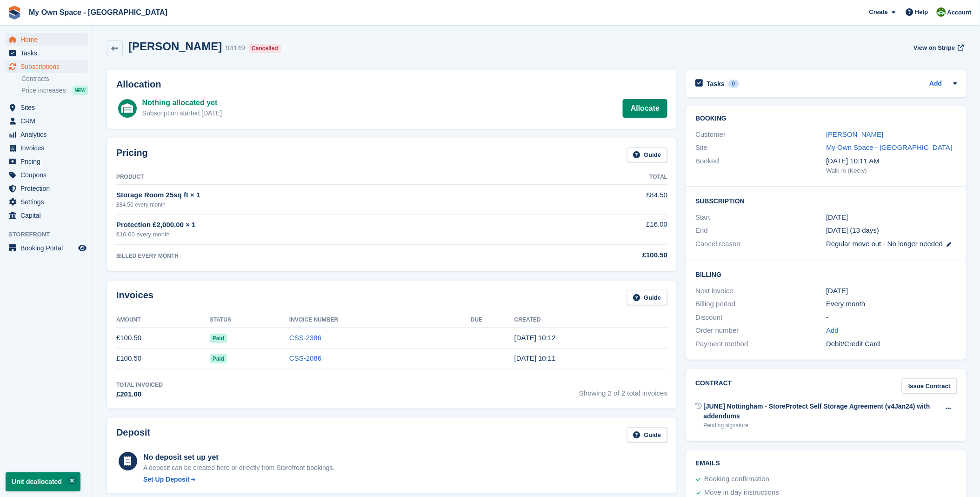 This screenshot has width=980, height=497. I want to click on div: £201.00, so click(140, 394).